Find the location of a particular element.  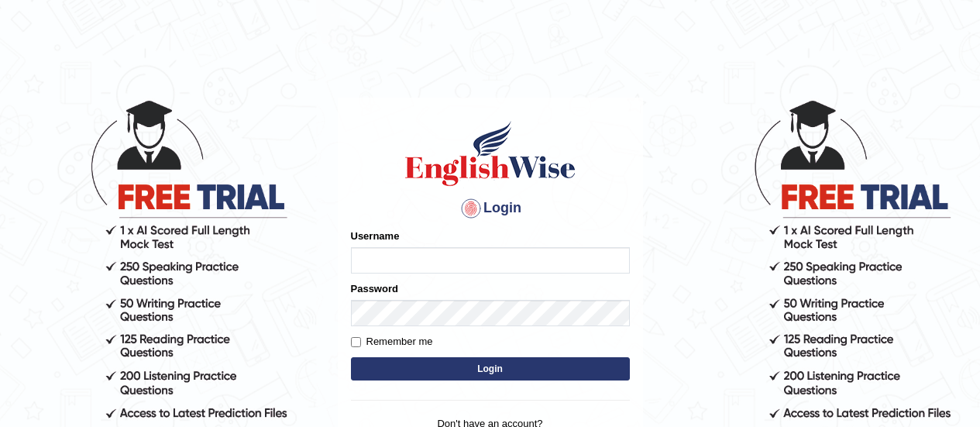

input: Remember me is located at coordinates (356, 342).